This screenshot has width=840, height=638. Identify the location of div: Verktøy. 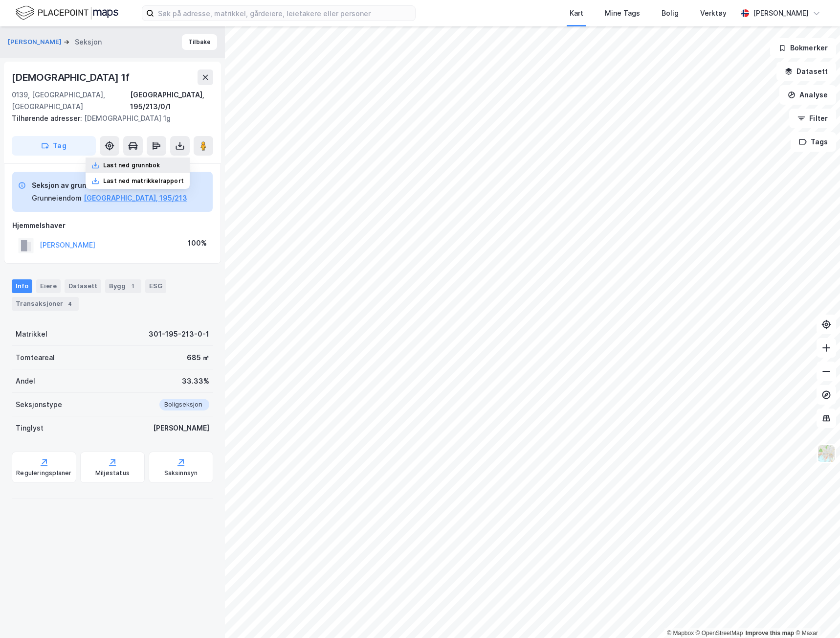
(713, 13).